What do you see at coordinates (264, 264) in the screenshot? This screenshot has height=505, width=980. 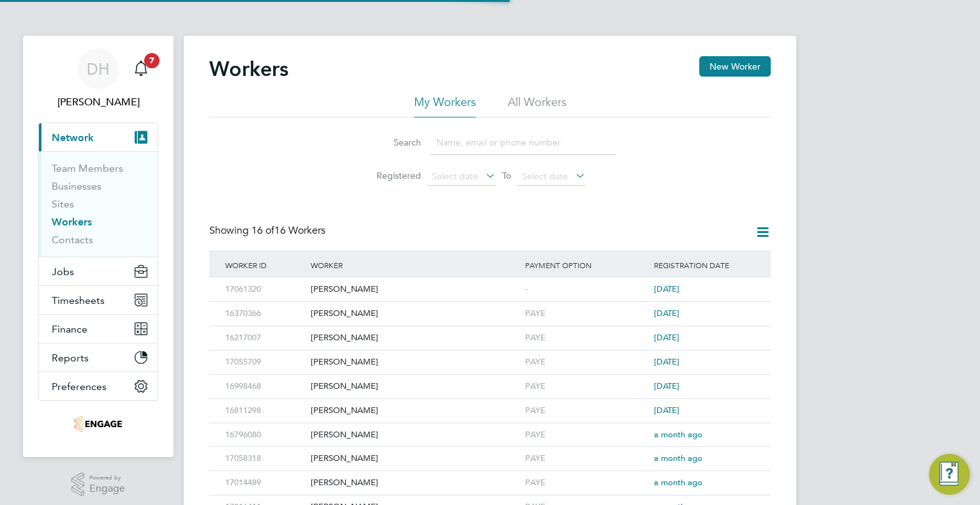 I see `div: Worker ID` at bounding box center [264, 264].